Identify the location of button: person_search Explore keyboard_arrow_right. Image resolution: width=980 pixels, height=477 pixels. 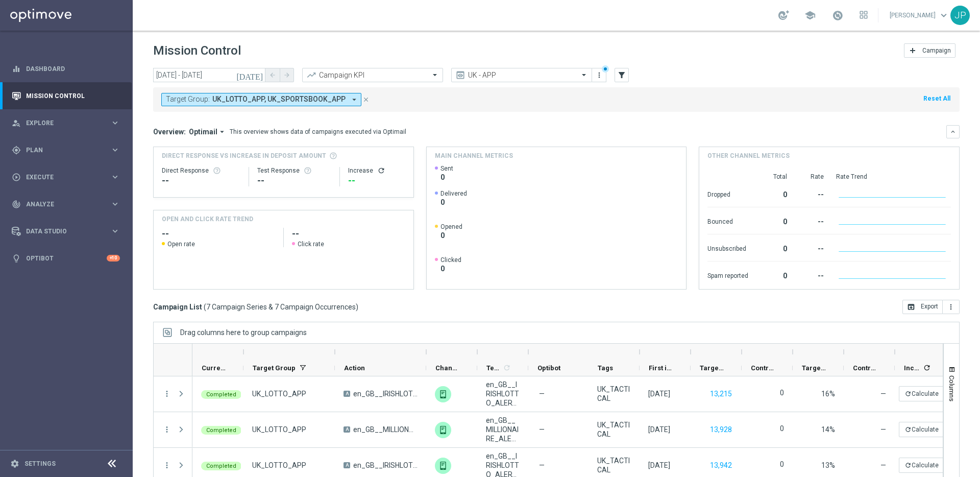
(66, 123).